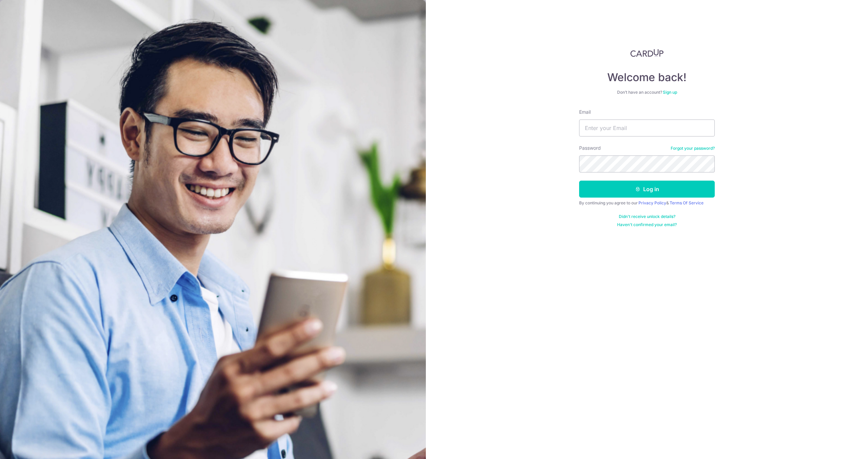 The width and height of the screenshot is (868, 459). Describe the element at coordinates (653, 203) in the screenshot. I see `a: Privacy Policy` at that location.